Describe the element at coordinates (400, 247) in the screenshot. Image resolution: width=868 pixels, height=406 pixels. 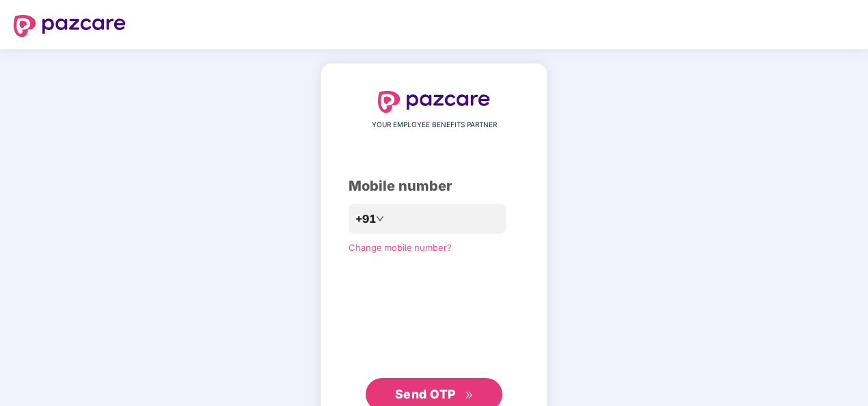
I see `span: Change mobile number?` at that location.